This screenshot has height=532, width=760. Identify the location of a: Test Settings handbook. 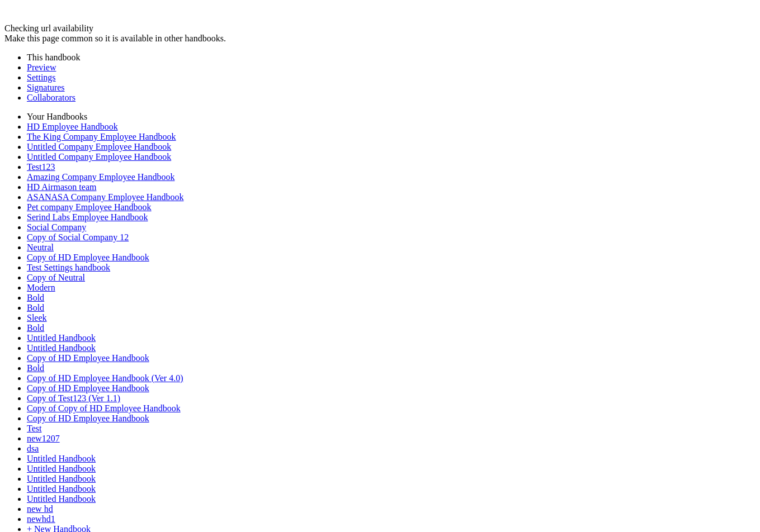
(68, 268).